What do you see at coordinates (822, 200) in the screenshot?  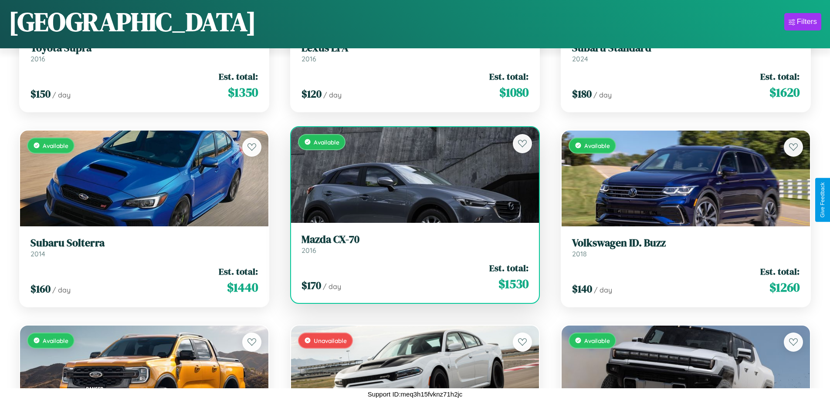 I see `div: Give Feedback` at bounding box center [822, 200].